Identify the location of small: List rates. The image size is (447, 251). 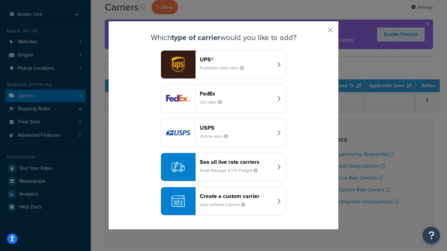
(214, 102).